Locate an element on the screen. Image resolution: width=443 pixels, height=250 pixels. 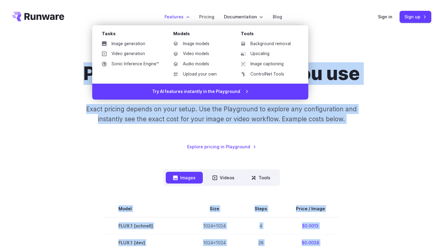
a: Image captioning is located at coordinates (267, 64).